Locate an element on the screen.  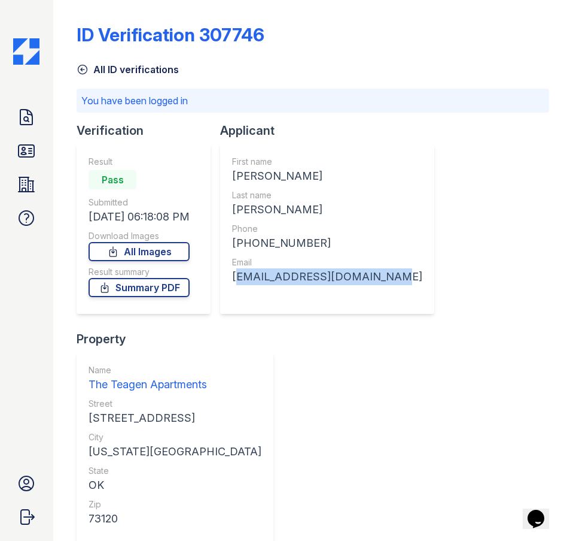
div: Applicant is located at coordinates (332, 130).